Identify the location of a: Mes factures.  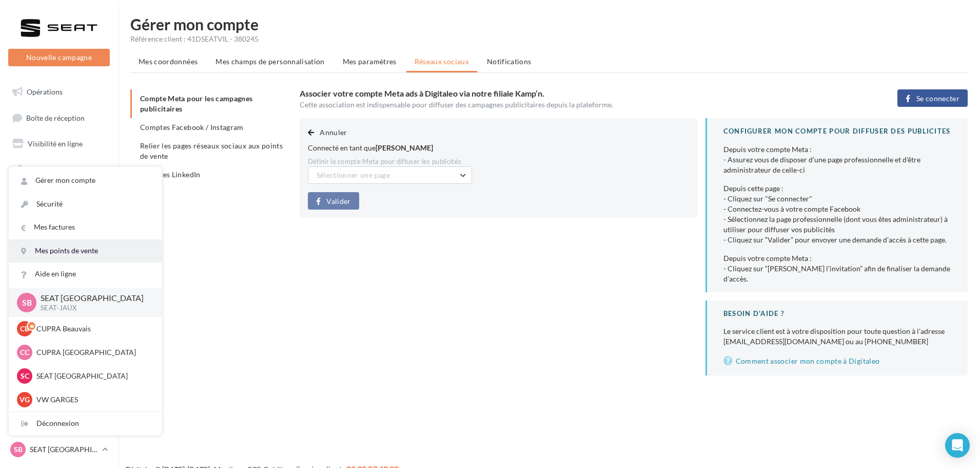
(85, 227).